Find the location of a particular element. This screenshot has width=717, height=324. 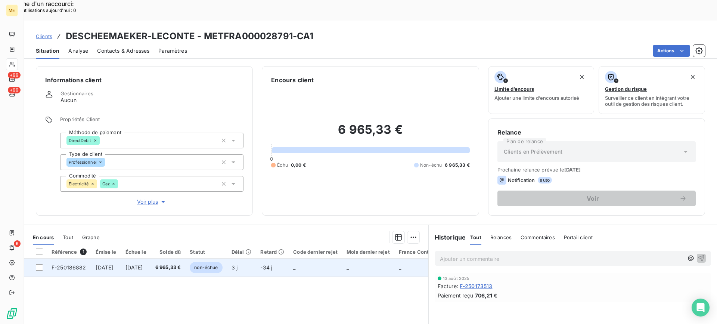

span: non-échue is located at coordinates (206, 267).